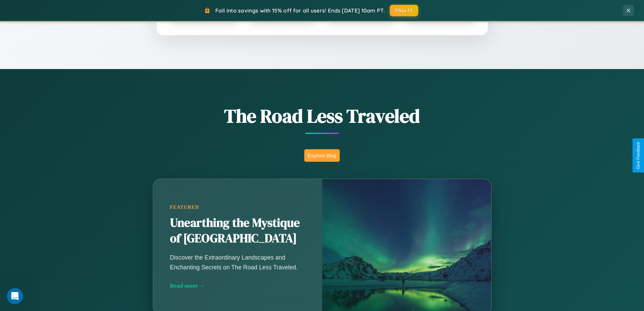  I want to click on p: Discover the Extraordinary Landscapes and Enchanting Secrets on The Road Less Traveled., so click(238, 262).